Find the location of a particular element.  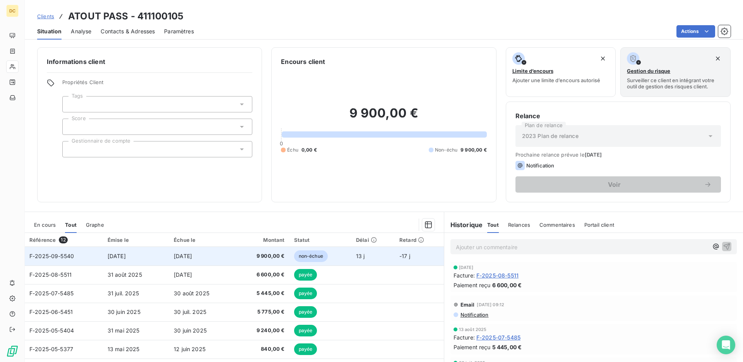

span: Graphe is located at coordinates (95, 224).